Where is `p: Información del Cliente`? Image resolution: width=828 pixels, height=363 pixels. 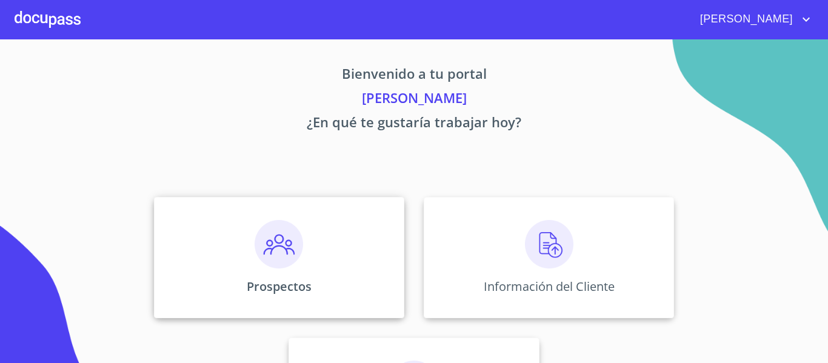
p: Información del Cliente is located at coordinates (549, 286).